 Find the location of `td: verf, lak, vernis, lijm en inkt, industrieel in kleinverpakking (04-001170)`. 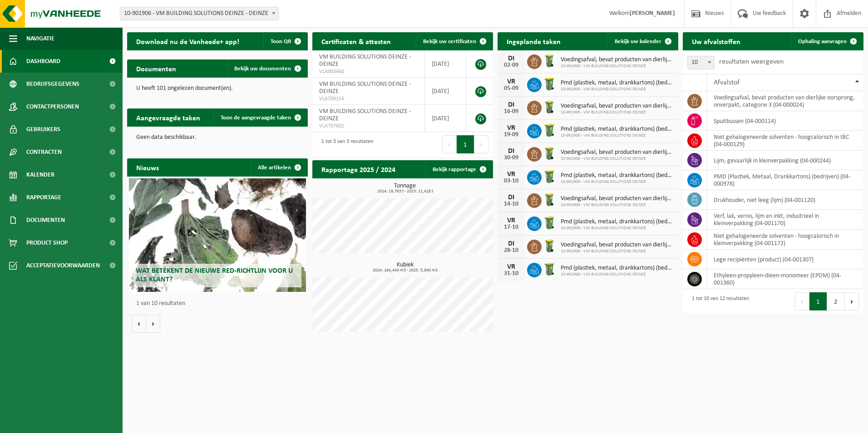

td: verf, lak, vernis, lijm en inkt, industrieel in kleinverpakking (04-001170) is located at coordinates (785, 219).